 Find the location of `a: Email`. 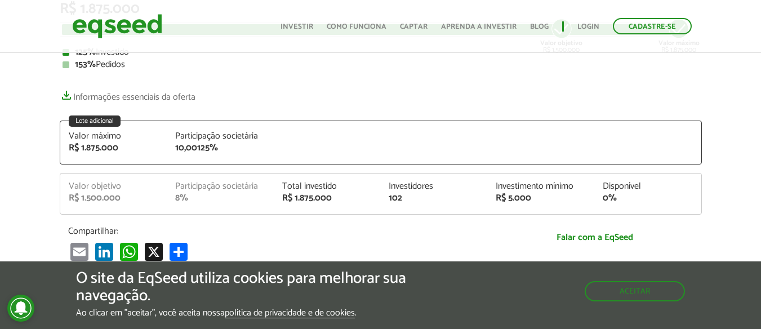

a: Email is located at coordinates (79, 251).